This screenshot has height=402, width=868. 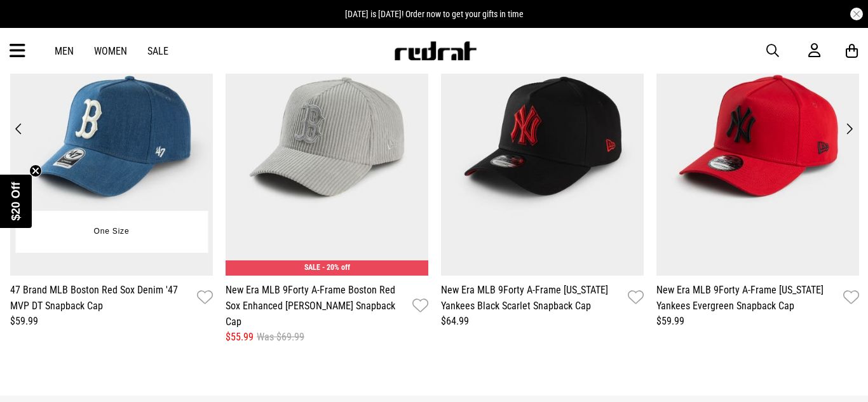 What do you see at coordinates (16, 201) in the screenshot?
I see `span: $20 Off` at bounding box center [16, 201].